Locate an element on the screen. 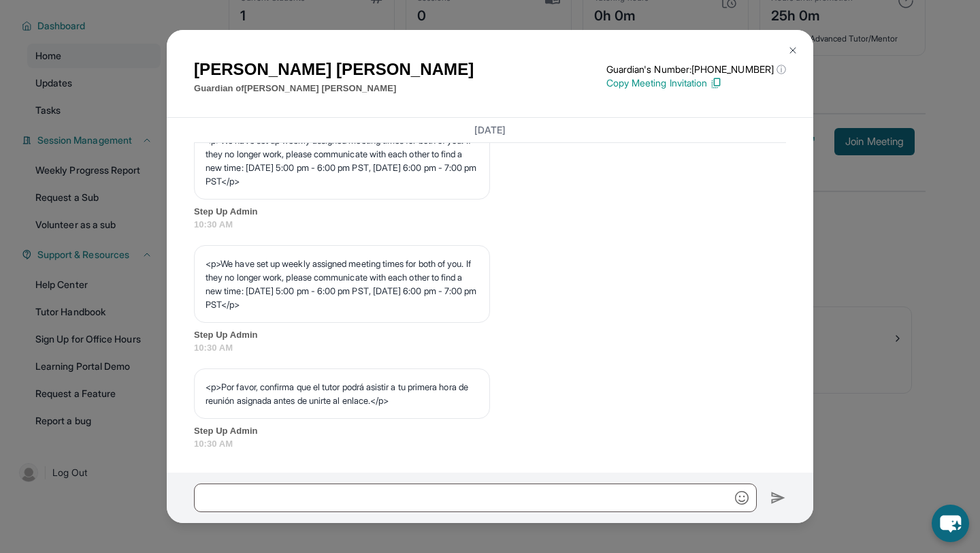 The width and height of the screenshot is (980, 553). img: Emoji is located at coordinates (742, 498).